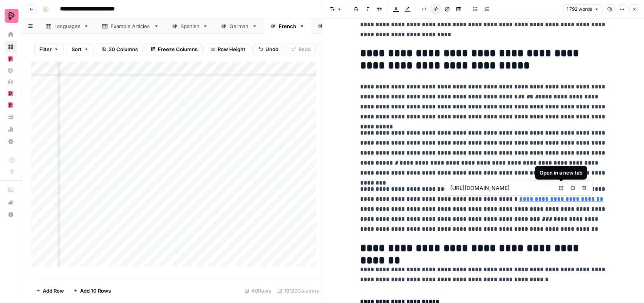  I want to click on div: French, so click(287, 27).